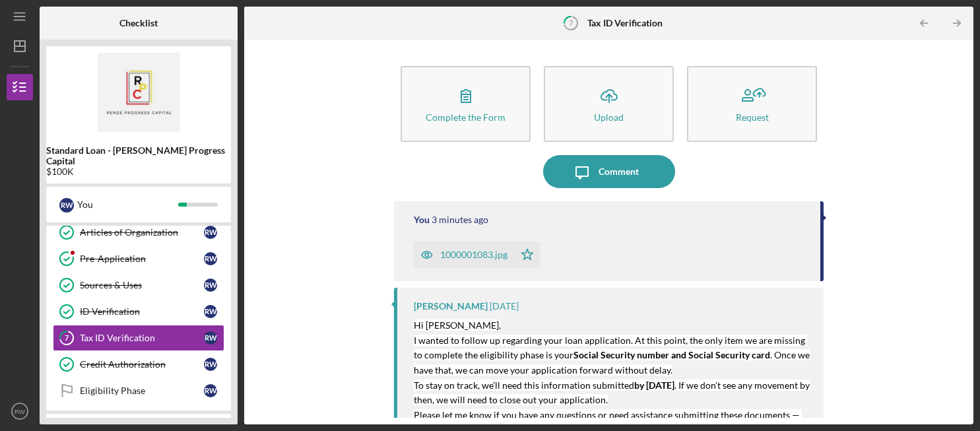 This screenshot has width=980, height=431. What do you see at coordinates (524, 385) in the screenshot?
I see `mark: To stay on track, we’ll need this information submitted` at bounding box center [524, 385].